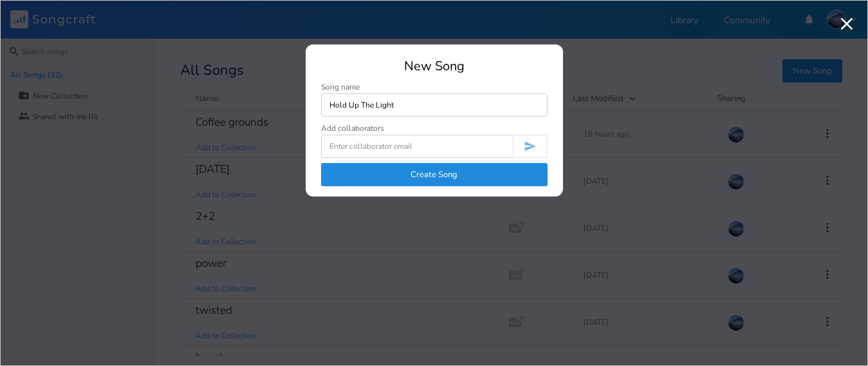  What do you see at coordinates (417, 146) in the screenshot?
I see `input: Enter collaborator email` at bounding box center [417, 146].